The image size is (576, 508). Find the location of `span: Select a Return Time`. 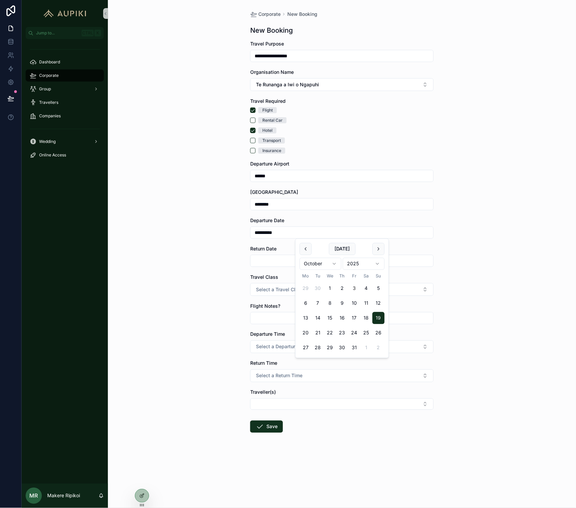

span: Select a Return Time is located at coordinates (279, 376).